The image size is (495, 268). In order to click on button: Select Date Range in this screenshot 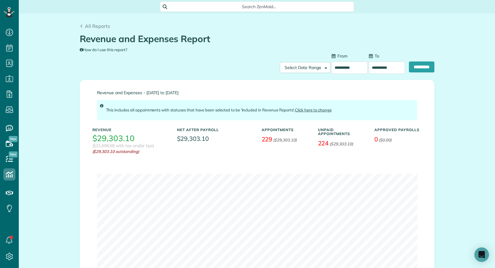, I will do `click(305, 68)`.